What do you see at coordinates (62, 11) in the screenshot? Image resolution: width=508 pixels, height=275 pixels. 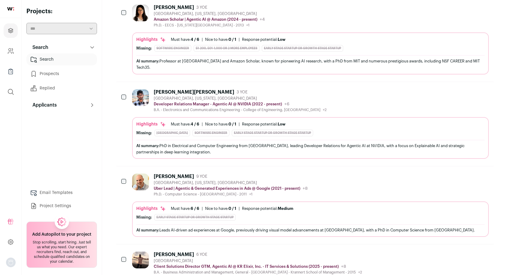 I see `h2: Projects:` at bounding box center [62, 11].